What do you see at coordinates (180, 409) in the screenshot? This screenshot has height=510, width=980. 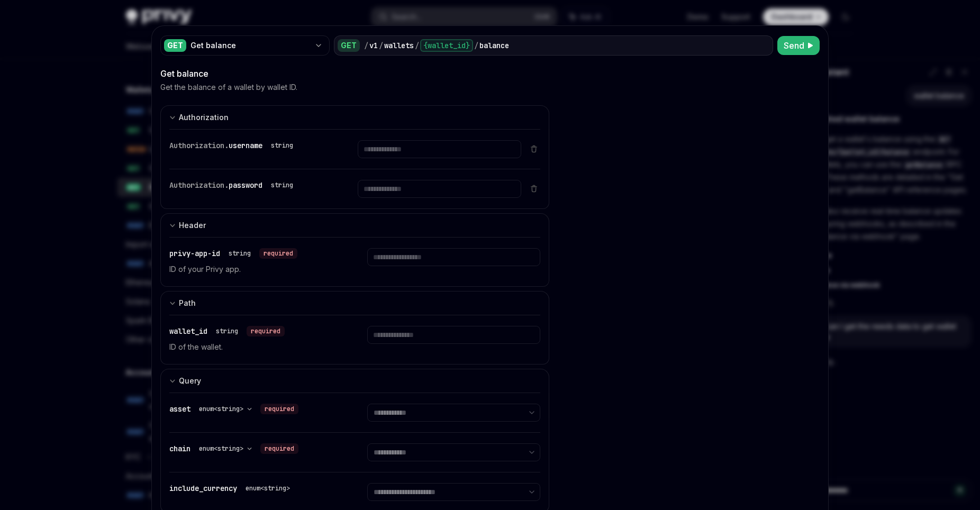 I see `span: asset` at bounding box center [180, 409].